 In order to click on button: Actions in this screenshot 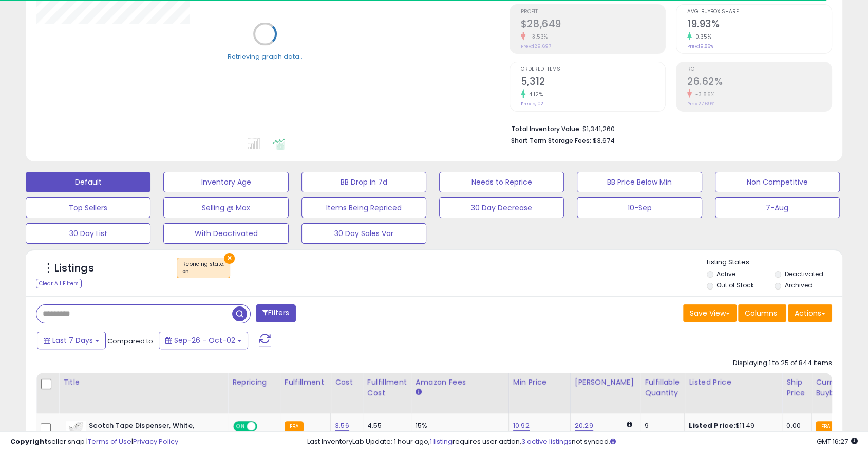, I will do `click(810, 313)`.